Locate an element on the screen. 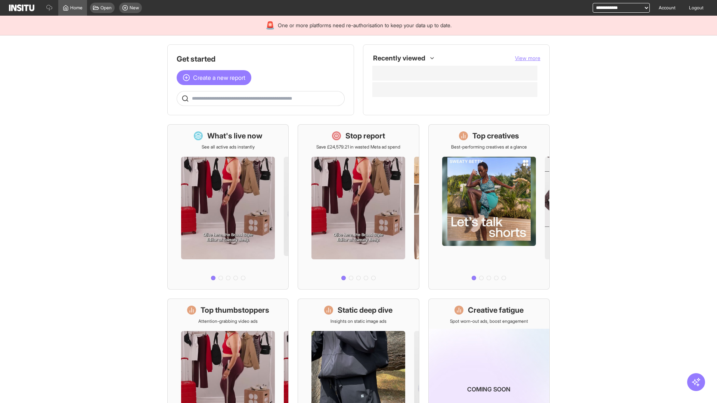 The width and height of the screenshot is (717, 403). button: Create a new report is located at coordinates (214, 78).